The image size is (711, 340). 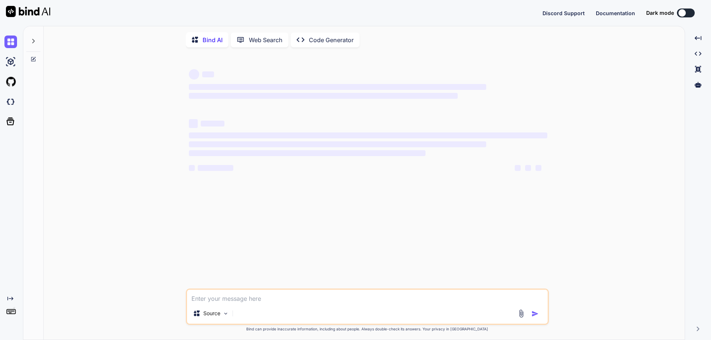 I want to click on button: Documentation, so click(x=615, y=13).